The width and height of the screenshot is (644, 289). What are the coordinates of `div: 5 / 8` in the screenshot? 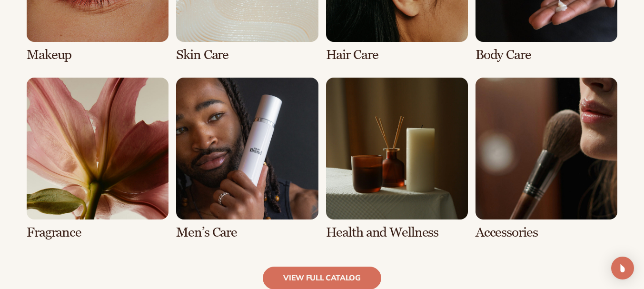 It's located at (98, 159).